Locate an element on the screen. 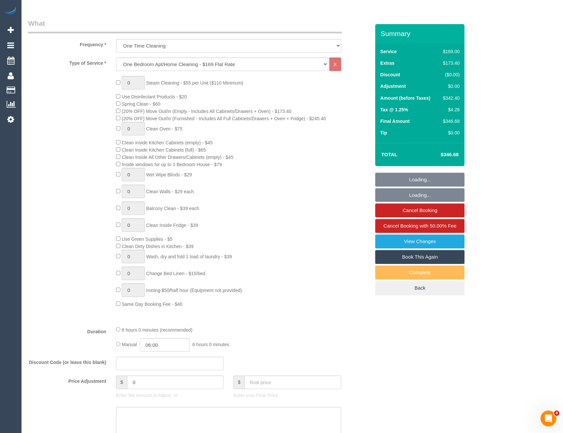 The height and width of the screenshot is (433, 563). strong: Total is located at coordinates (389, 154).